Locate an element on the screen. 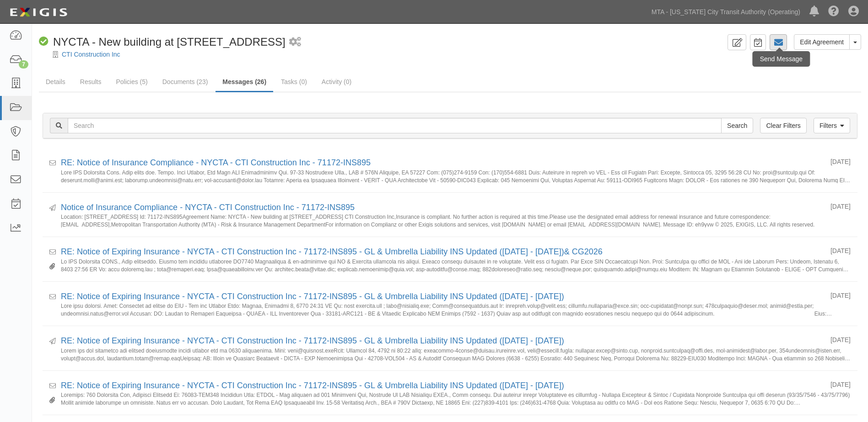 This screenshot has height=422, width=868. i: Help Center - Complianz is located at coordinates (833, 12).